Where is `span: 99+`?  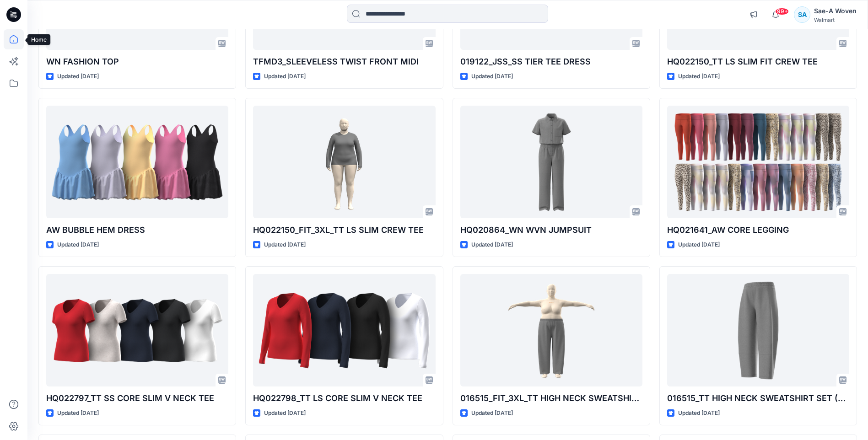 span: 99+ is located at coordinates (782, 11).